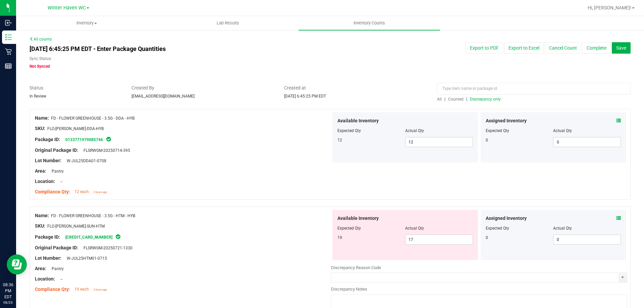  I want to click on a: Counted, so click(456, 99).